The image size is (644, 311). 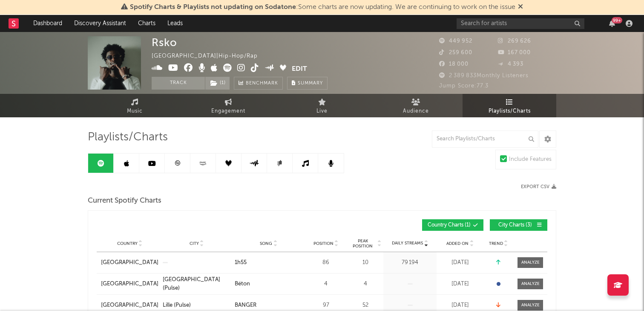 I want to click on a: 1h55, so click(x=268, y=263).